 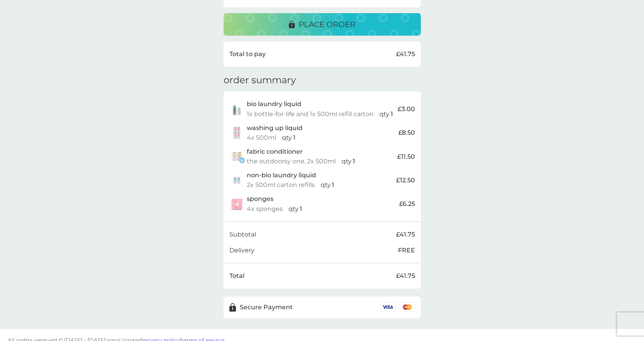 I want to click on p: 1x bottle-for-life and 1x 500ml refill carton, so click(x=311, y=114).